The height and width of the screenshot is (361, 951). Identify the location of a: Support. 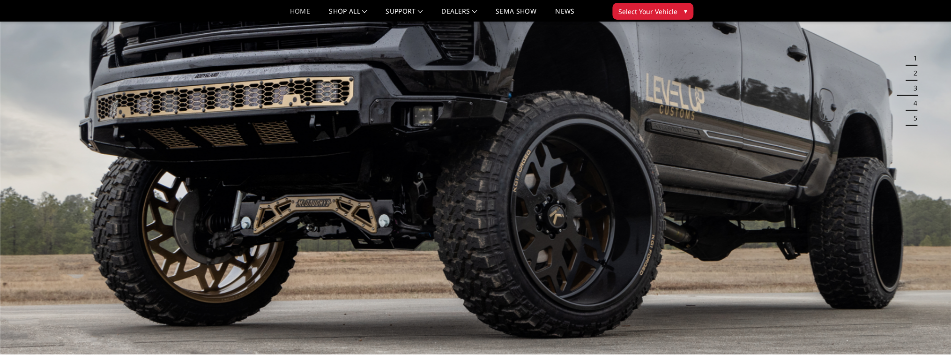
(404, 15).